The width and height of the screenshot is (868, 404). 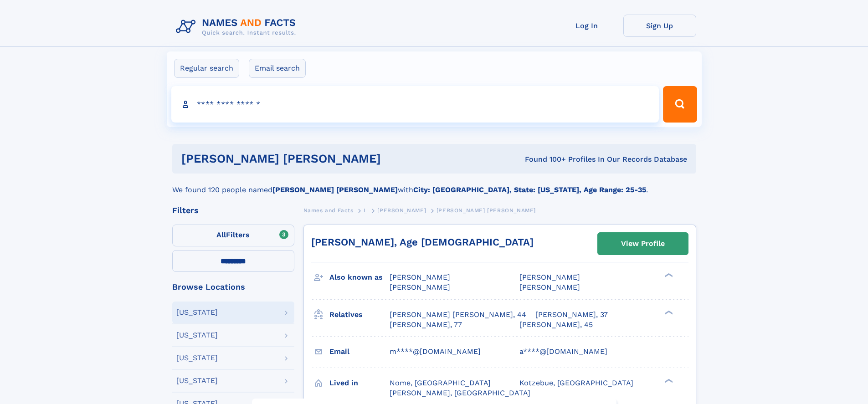 What do you see at coordinates (238, 27) in the screenshot?
I see `img: Logo Names and Facts` at bounding box center [238, 27].